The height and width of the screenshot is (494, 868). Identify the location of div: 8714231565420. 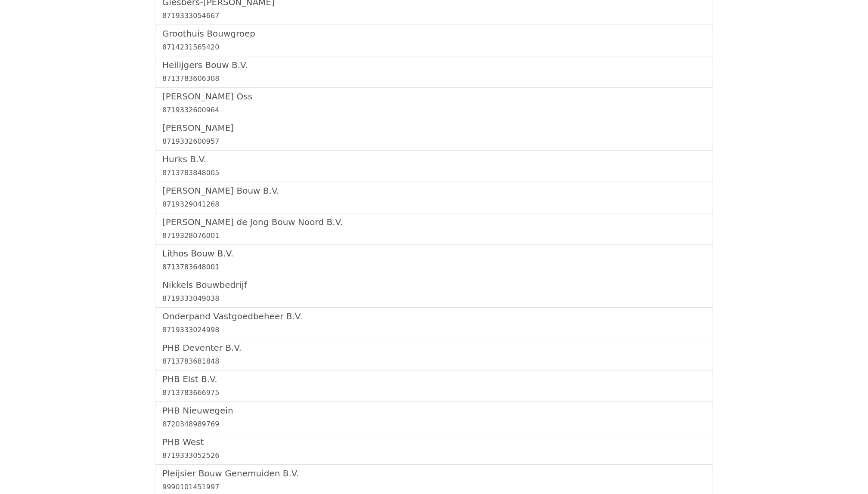
(434, 47).